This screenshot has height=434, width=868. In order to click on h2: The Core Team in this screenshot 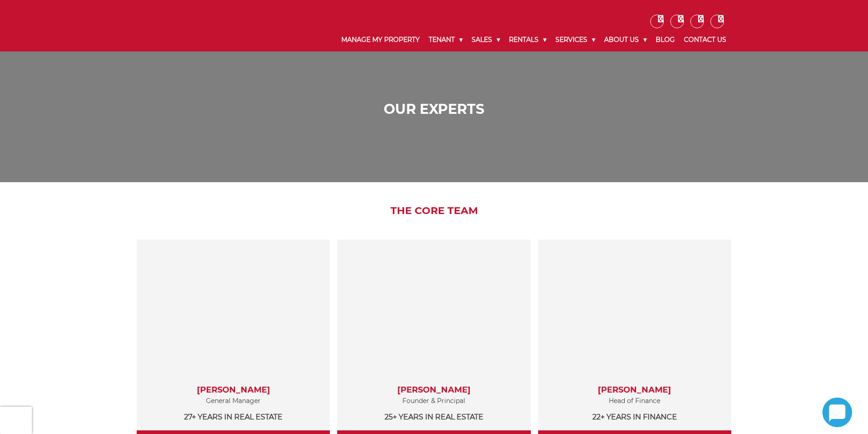, I will do `click(434, 211)`.